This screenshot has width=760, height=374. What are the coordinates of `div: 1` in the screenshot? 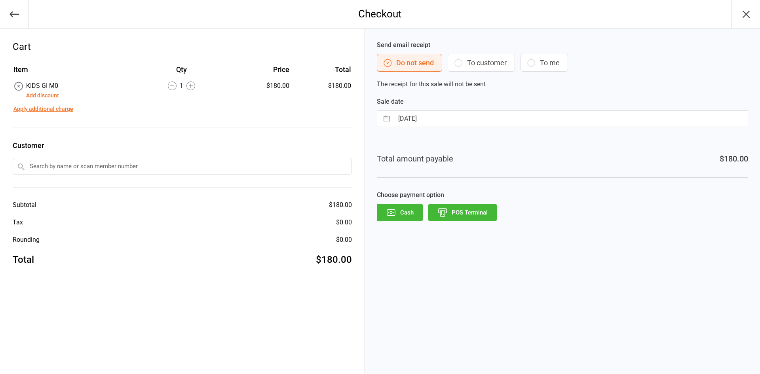 It's located at (181, 86).